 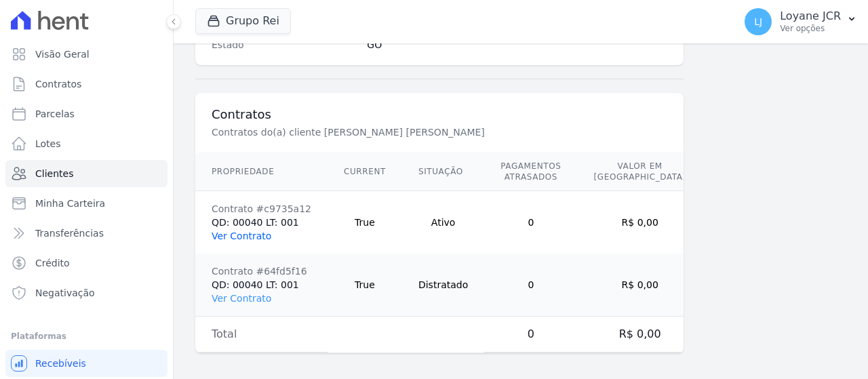 I want to click on a: Lotes, so click(x=86, y=144).